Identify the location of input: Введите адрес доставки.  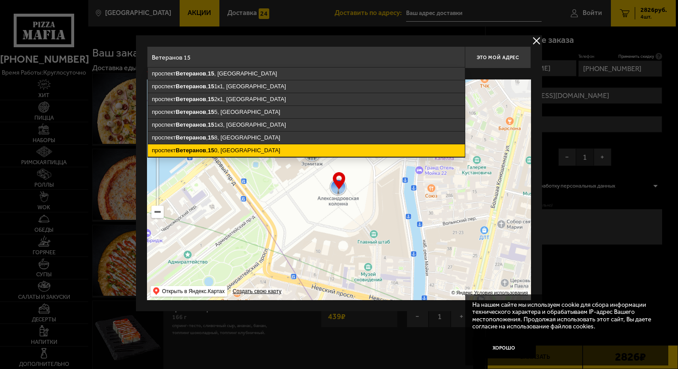
(306, 57).